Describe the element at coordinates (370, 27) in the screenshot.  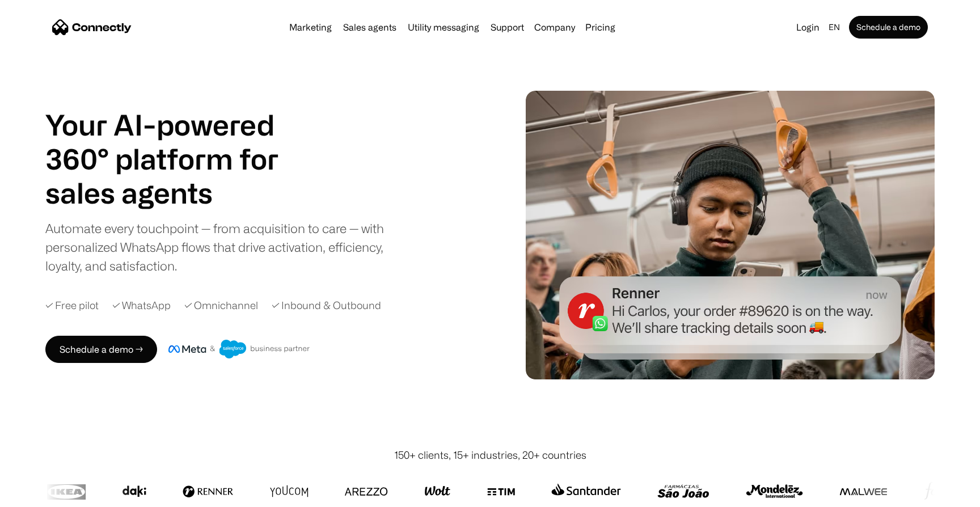
I see `a: Sales agents` at that location.